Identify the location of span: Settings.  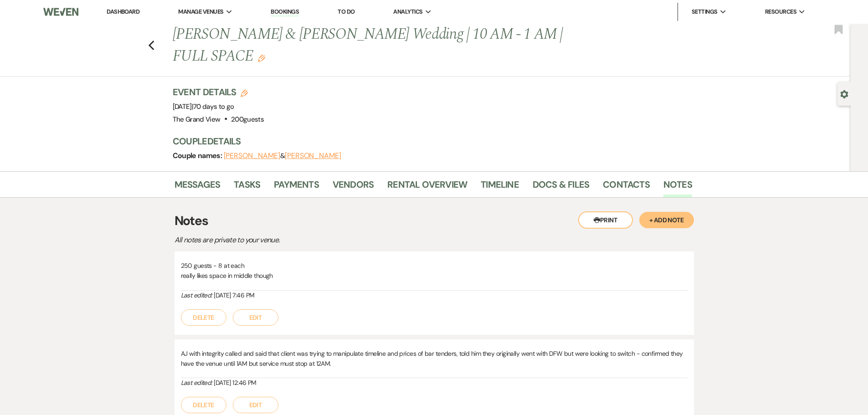
(705, 12).